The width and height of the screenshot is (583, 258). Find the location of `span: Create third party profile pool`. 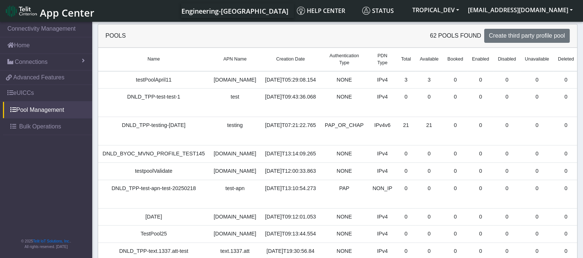

span: Create third party profile pool is located at coordinates (527, 35).